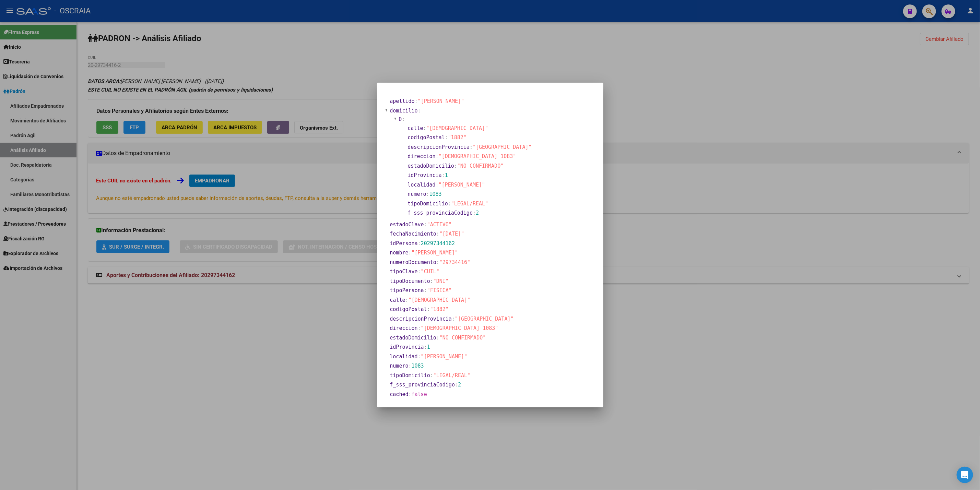 This screenshot has width=980, height=490. I want to click on span: idPersona, so click(404, 244).